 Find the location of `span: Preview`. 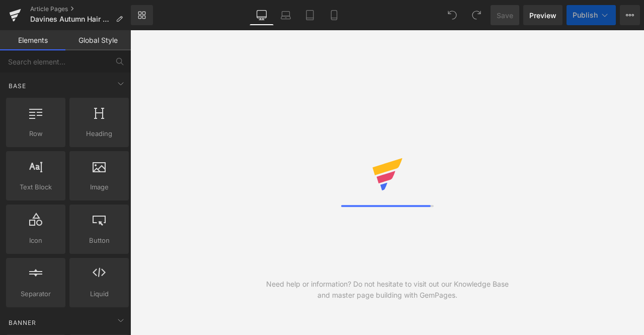

span: Preview is located at coordinates (543, 15).